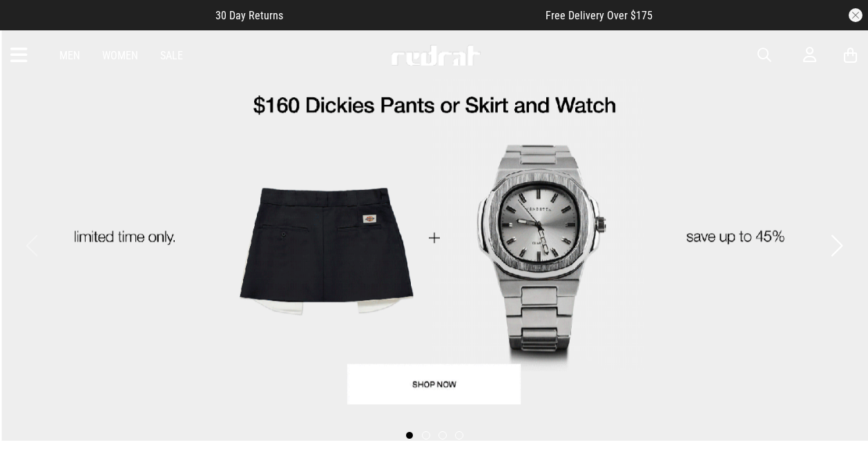 This screenshot has width=868, height=465. Describe the element at coordinates (249, 15) in the screenshot. I see `span: 30 Day Returns` at that location.